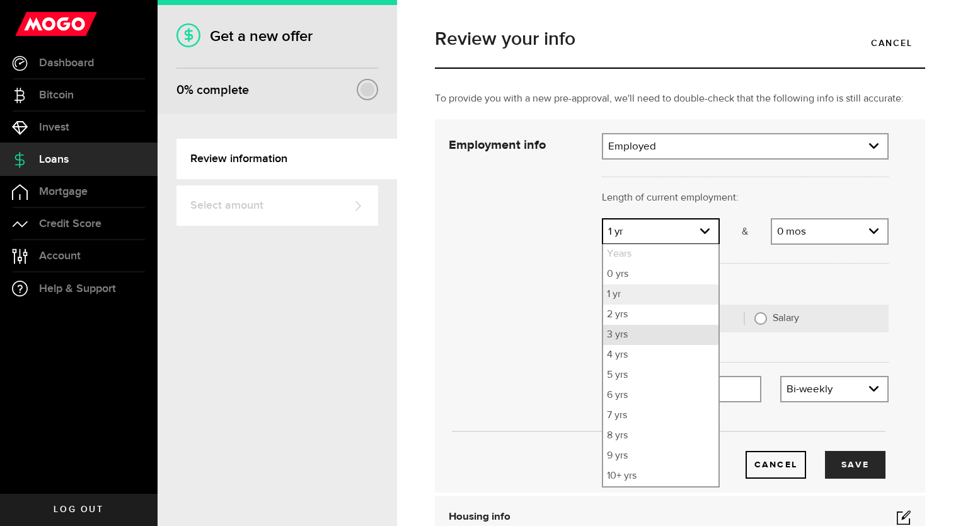  Describe the element at coordinates (60, 256) in the screenshot. I see `span: Account` at that location.